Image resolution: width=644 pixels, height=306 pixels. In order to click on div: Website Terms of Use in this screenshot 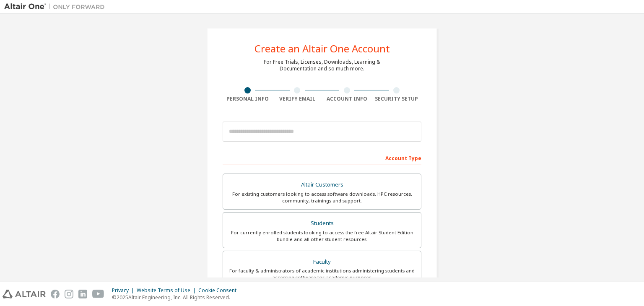, I will do `click(167, 291)`.